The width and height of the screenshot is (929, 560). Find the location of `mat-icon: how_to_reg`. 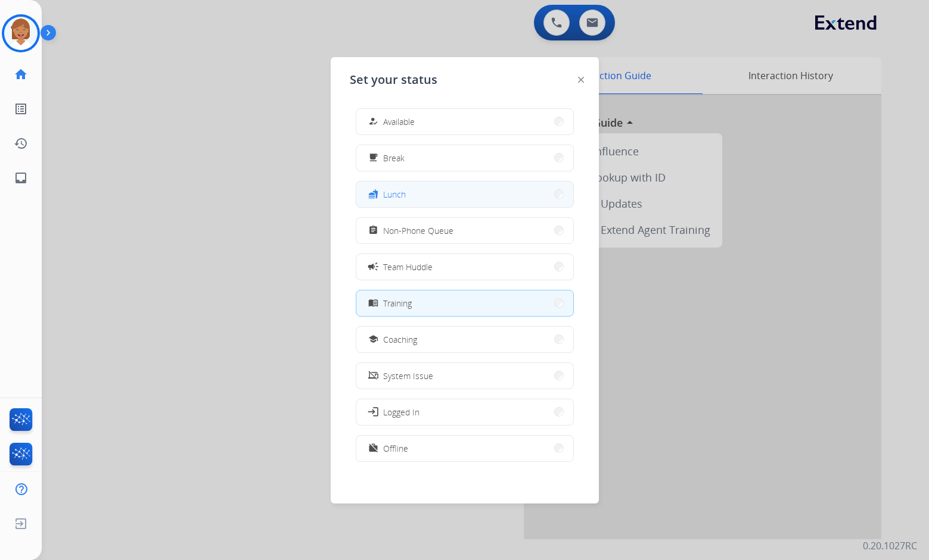

mat-icon: how_to_reg is located at coordinates (373, 121).